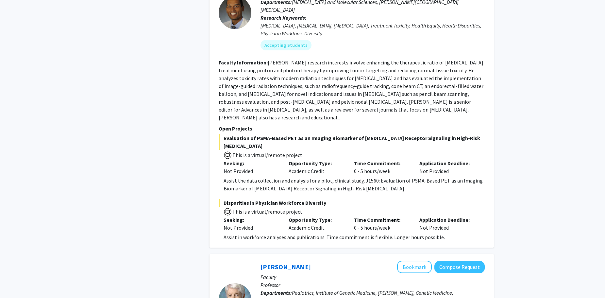  I want to click on div: Assist in workforce analyses and publications. Time commitment is flexible. Longer hours possible., so click(354, 237).